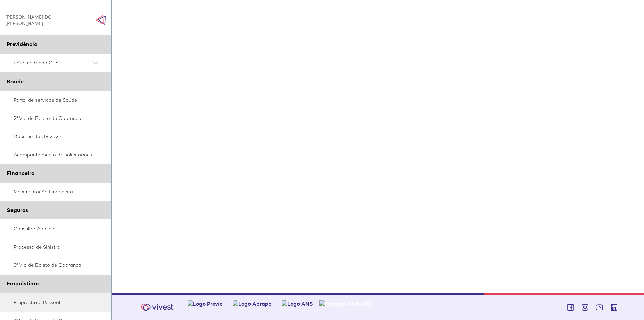 Image resolution: width=644 pixels, height=320 pixels. Describe the element at coordinates (22, 284) in the screenshot. I see `span: Empréstimo` at that location.